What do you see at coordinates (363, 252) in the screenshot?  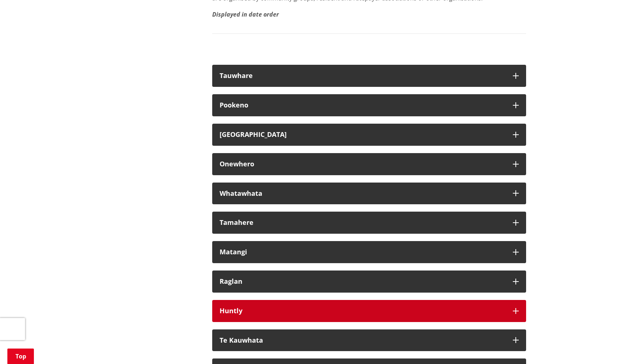 I see `div: Matangi` at bounding box center [363, 252].